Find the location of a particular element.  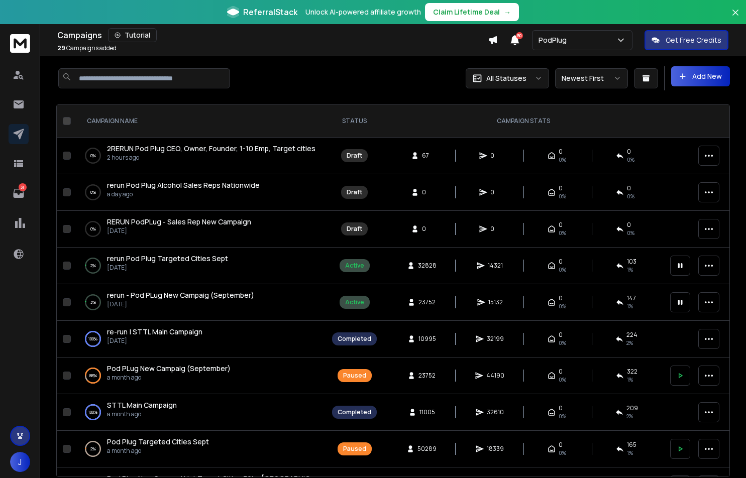

span: Pod PLug New Campaig (September) is located at coordinates (169, 368).